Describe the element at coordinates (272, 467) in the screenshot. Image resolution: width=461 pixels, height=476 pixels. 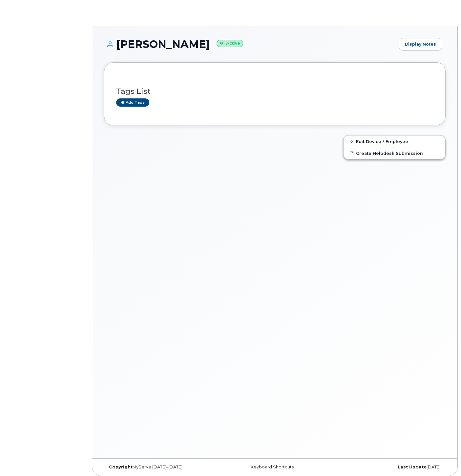
I see `a: Keyboard Shortcuts` at that location.